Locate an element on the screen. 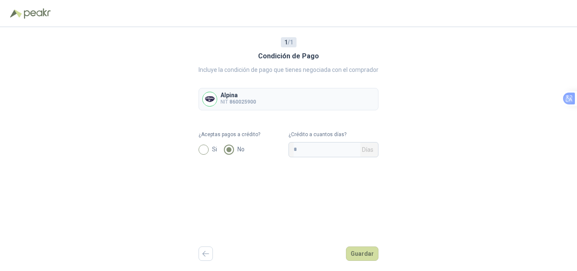 The height and width of the screenshot is (271, 577). b: 860025900 is located at coordinates (242, 102).